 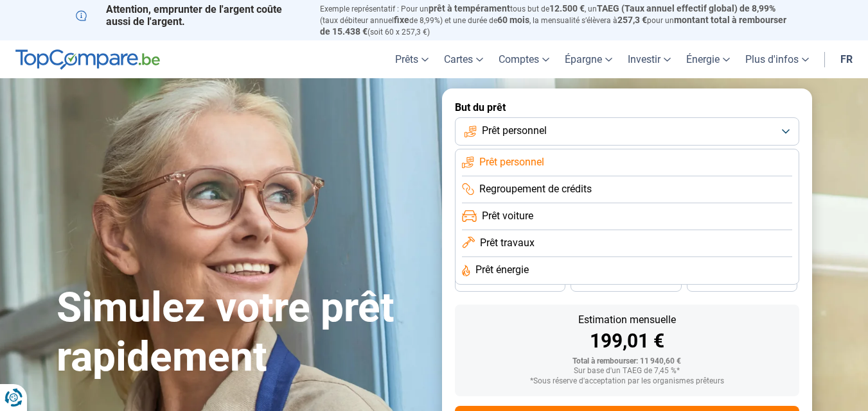 I want to click on a: Énergie, so click(x=708, y=59).